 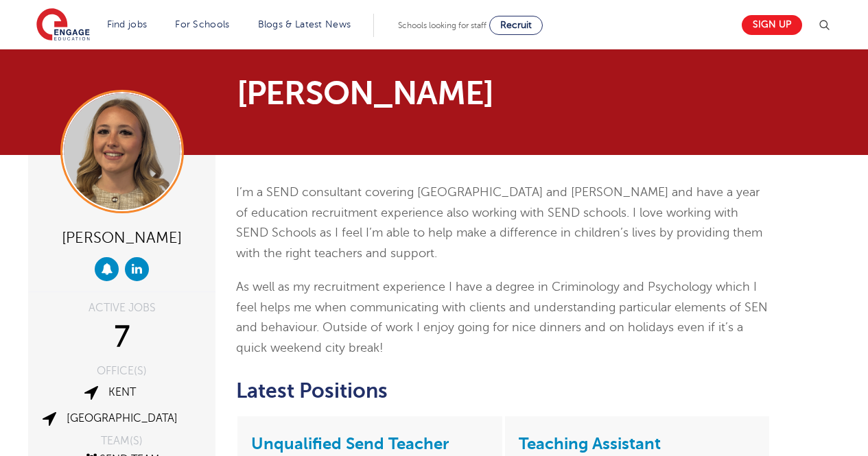 I want to click on div: 7, so click(x=121, y=337).